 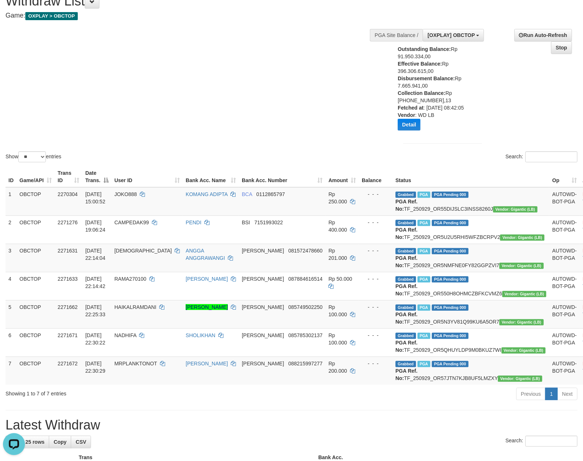 What do you see at coordinates (530, 394) in the screenshot?
I see `a: Previous` at bounding box center [530, 394].